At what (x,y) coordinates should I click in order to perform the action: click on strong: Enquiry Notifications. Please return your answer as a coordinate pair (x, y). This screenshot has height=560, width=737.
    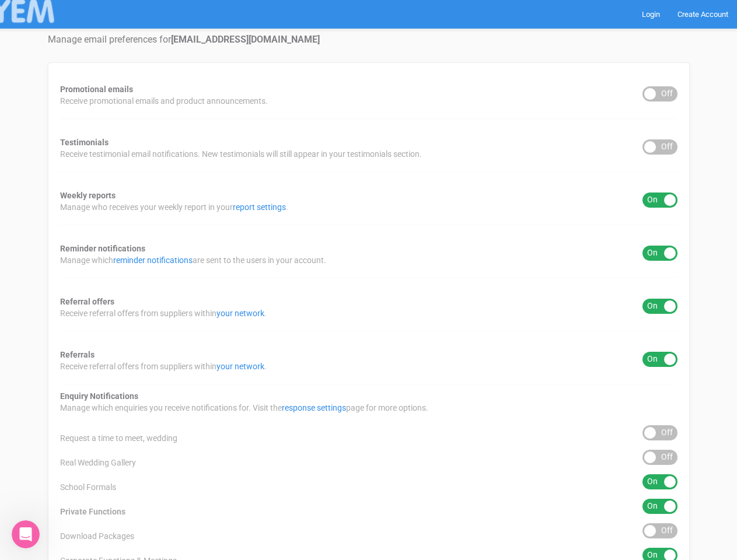
    Looking at the image, I should click on (99, 396).